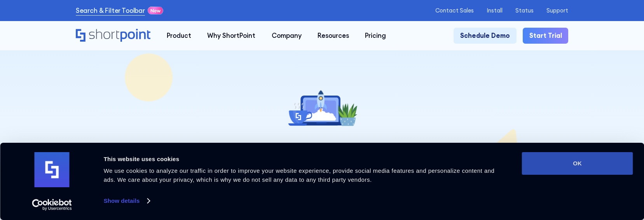  What do you see at coordinates (287, 36) in the screenshot?
I see `a: Company` at bounding box center [287, 36].